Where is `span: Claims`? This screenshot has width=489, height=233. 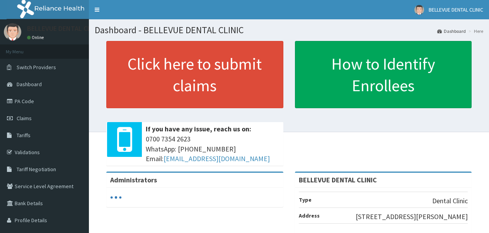
span: Claims is located at coordinates (24, 118).